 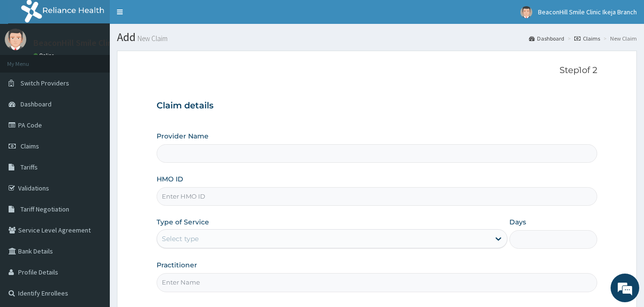 What do you see at coordinates (100, 43) in the screenshot?
I see `p: BeaconHill Smile Clinic Ikeja Branch` at bounding box center [100, 43].